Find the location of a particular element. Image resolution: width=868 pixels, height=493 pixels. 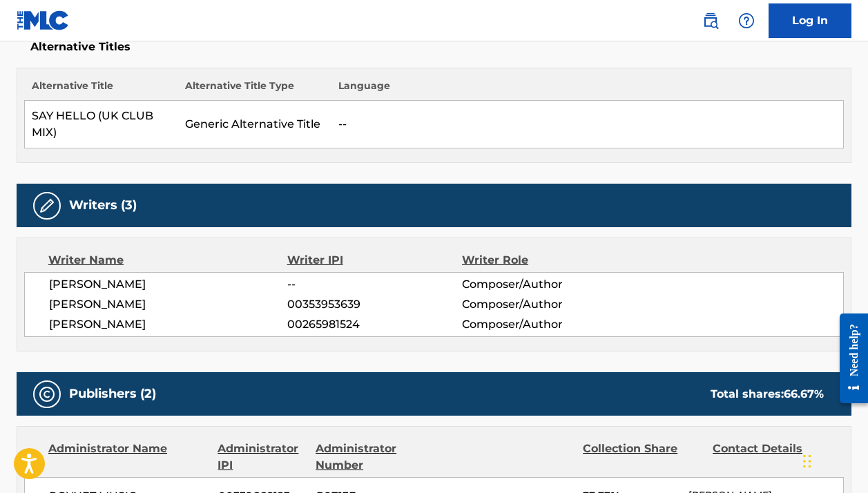

td: Generic Alternative Title is located at coordinates (255, 124).